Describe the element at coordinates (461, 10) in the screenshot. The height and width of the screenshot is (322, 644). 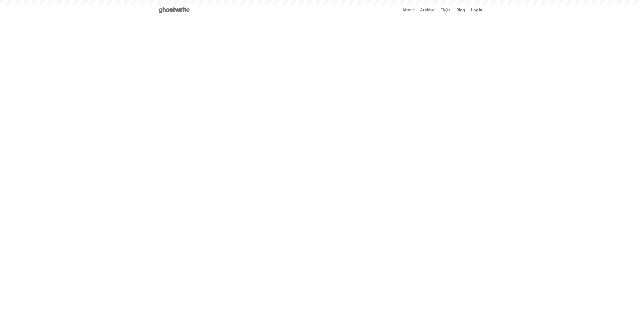
I see `a: Blog` at that location.